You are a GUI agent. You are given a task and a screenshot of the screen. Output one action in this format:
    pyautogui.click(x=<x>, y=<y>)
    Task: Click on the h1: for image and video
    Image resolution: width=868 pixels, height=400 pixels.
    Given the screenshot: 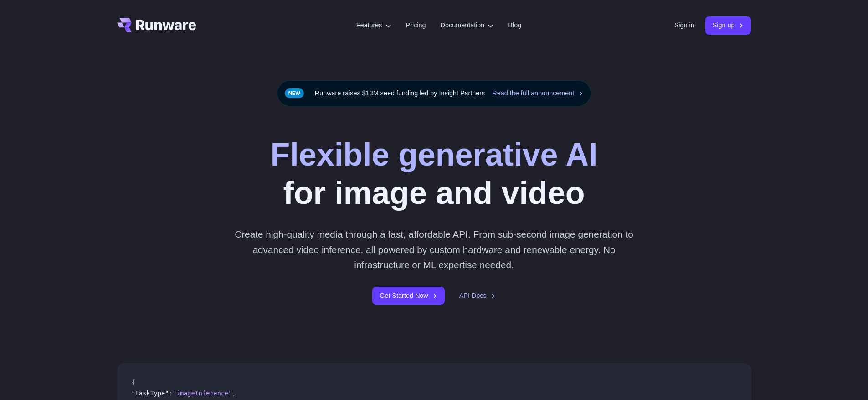 What is the action you would take?
    pyautogui.click(x=434, y=174)
    